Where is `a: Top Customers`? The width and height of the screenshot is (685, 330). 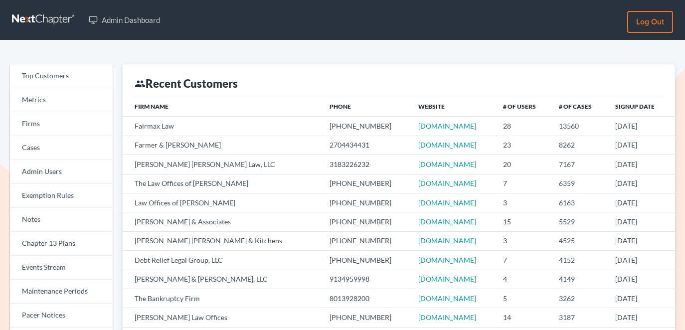
a: Top Customers is located at coordinates (61, 76).